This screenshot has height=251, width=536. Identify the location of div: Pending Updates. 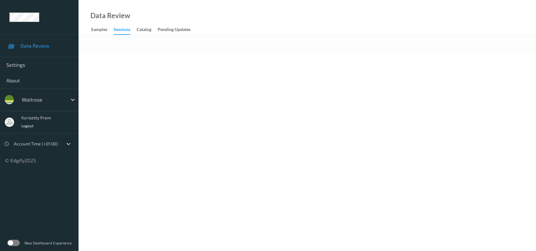
(174, 30).